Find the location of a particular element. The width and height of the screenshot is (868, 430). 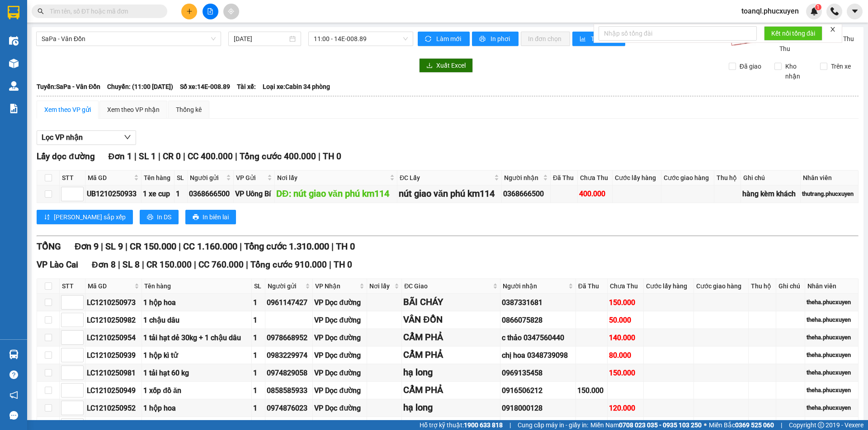

td: VP Uông Bí is located at coordinates (254, 194).